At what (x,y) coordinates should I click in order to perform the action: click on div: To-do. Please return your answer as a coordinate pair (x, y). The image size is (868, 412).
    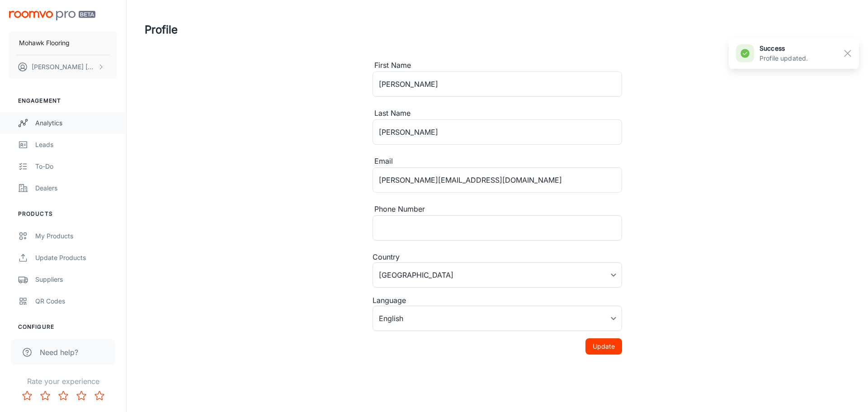
    Looking at the image, I should click on (76, 166).